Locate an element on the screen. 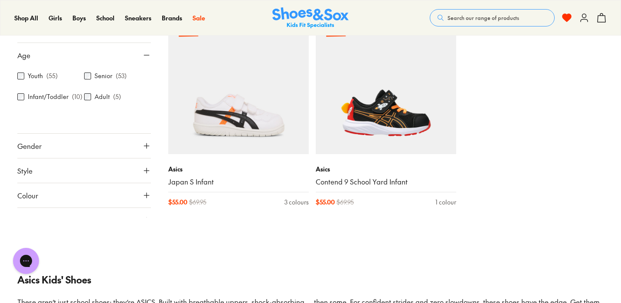 The height and width of the screenshot is (303, 621). button: Gender is located at coordinates (84, 145).